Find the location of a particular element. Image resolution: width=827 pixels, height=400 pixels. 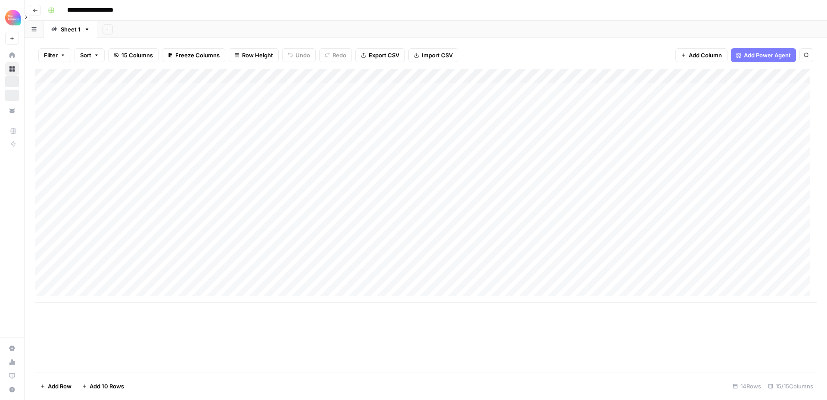

span: Add Row is located at coordinates (59, 386).